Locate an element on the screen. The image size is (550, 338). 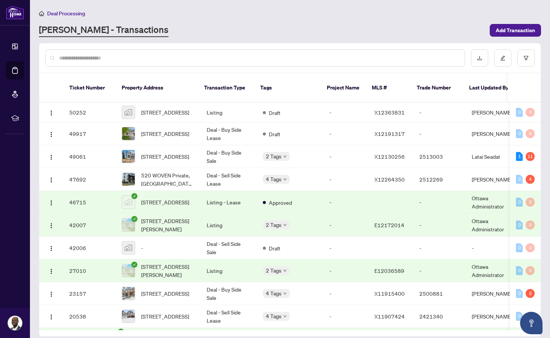
span: X12130256 is located at coordinates (389, 157).